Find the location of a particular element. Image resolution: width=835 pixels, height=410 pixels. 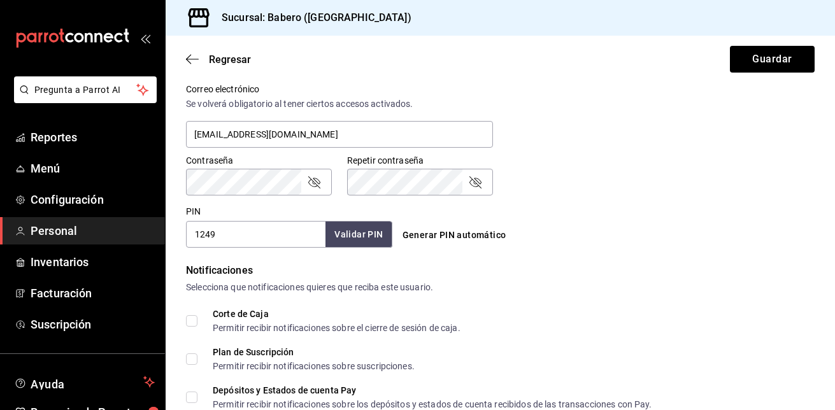

div: Permitir recibir notificaciones sobre el cierre de sesión de caja. is located at coordinates (336, 328).